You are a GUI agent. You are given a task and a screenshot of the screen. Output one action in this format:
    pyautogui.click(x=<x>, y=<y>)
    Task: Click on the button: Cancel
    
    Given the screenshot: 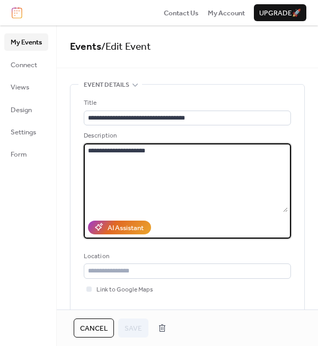 What is the action you would take?
    pyautogui.click(x=94, y=328)
    